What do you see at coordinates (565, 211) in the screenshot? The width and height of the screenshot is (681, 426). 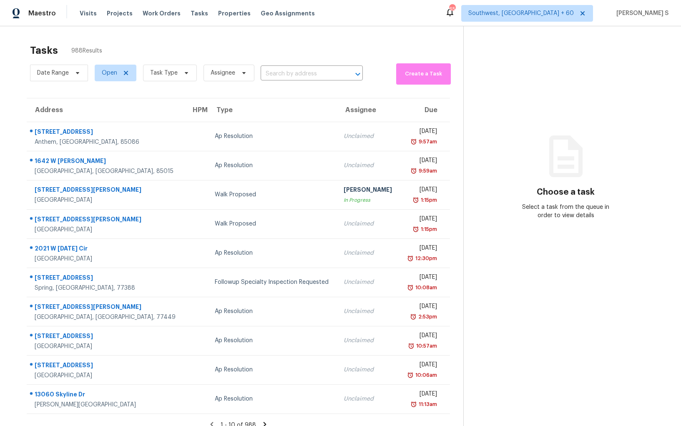 I see `div: Select a task from the queue in order to view details` at bounding box center [565, 211].